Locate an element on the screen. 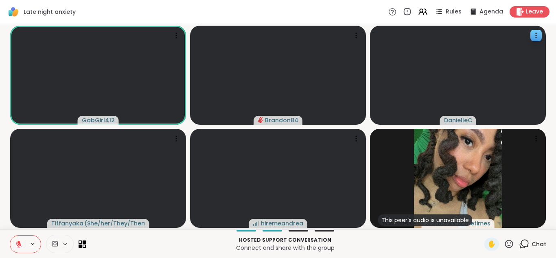 The height and width of the screenshot is (258, 556). span: DanielleC is located at coordinates (458, 120).